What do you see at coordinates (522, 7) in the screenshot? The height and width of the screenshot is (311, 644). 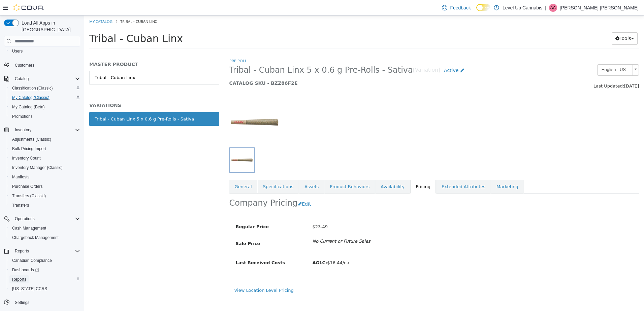 I see `p: Level Up Cannabis` at bounding box center [522, 7].